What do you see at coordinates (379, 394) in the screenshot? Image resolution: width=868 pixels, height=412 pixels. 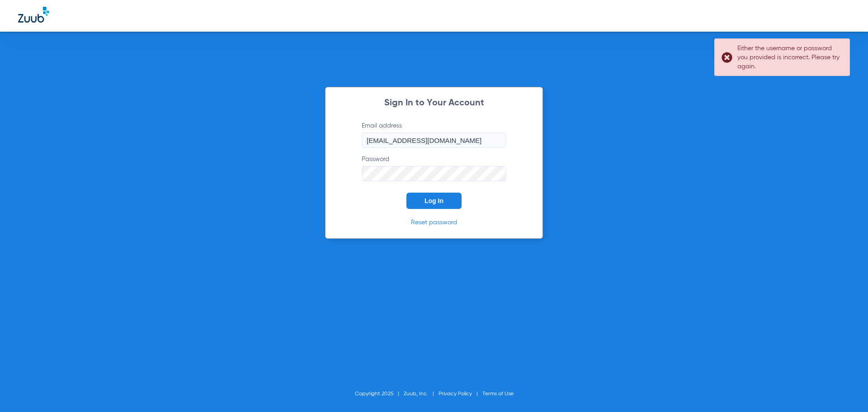 I see `li: Copyright 2025` at bounding box center [379, 394].